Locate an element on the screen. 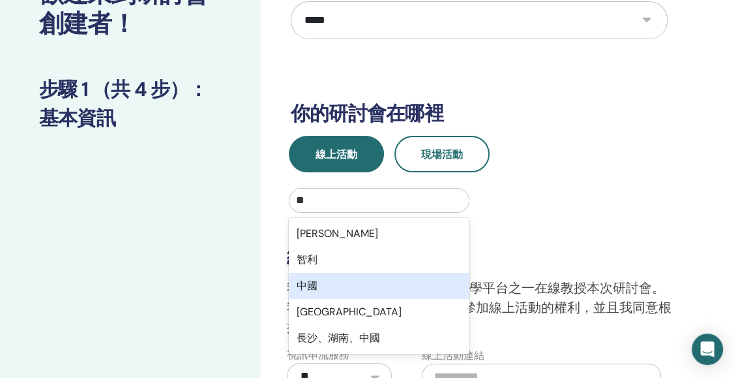 This screenshot has height=378, width=736. span: 現場活動 is located at coordinates (442, 154).